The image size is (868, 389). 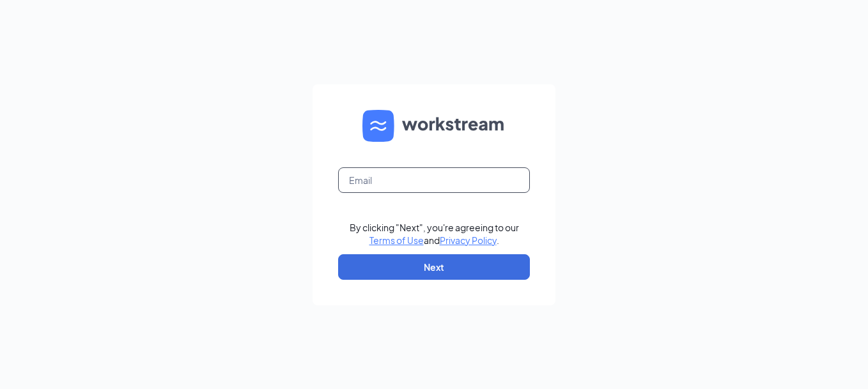 I want to click on input: Email, so click(x=434, y=180).